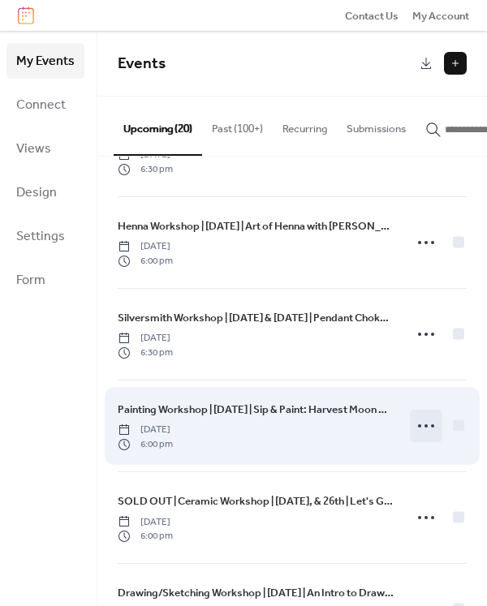 The height and width of the screenshot is (606, 487). What do you see at coordinates (157, 126) in the screenshot?
I see `button: Upcoming (20)` at bounding box center [157, 126].